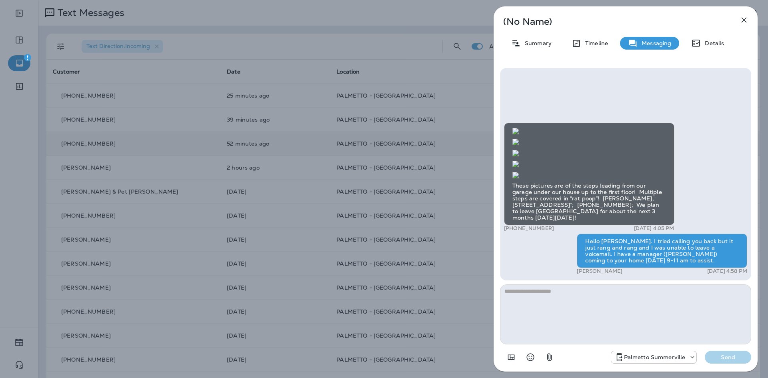  I want to click on div: These pictures are of the steps leading from our garage under our house up to the first floor! Mu..., so click(589, 174).